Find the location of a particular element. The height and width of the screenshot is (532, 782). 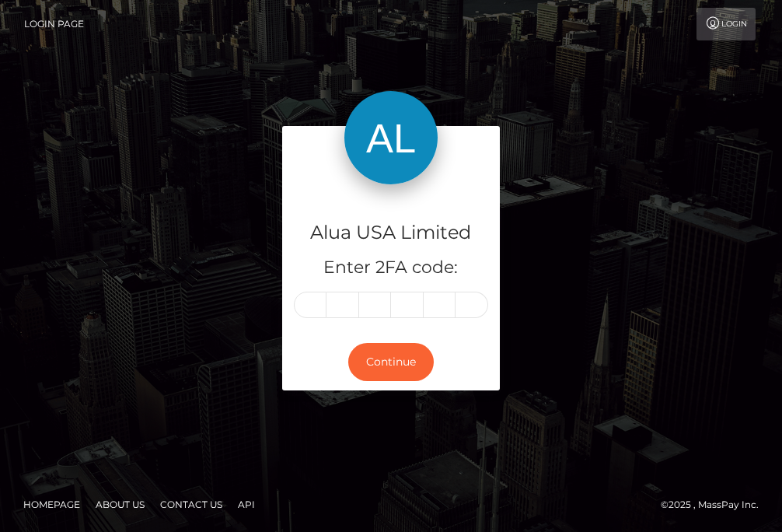

a: Login Page is located at coordinates (54, 24).